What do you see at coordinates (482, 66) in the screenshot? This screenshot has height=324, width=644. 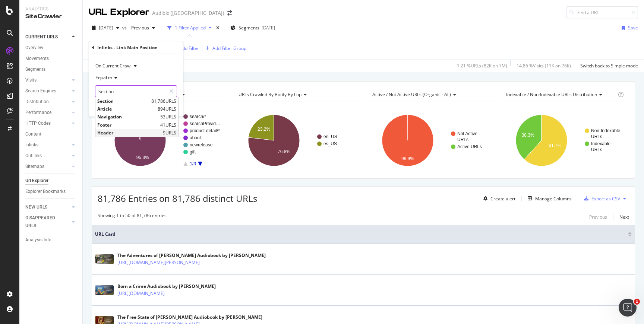 I see `div: 1.21 % URLs ( 82K on 7M )` at bounding box center [482, 66].